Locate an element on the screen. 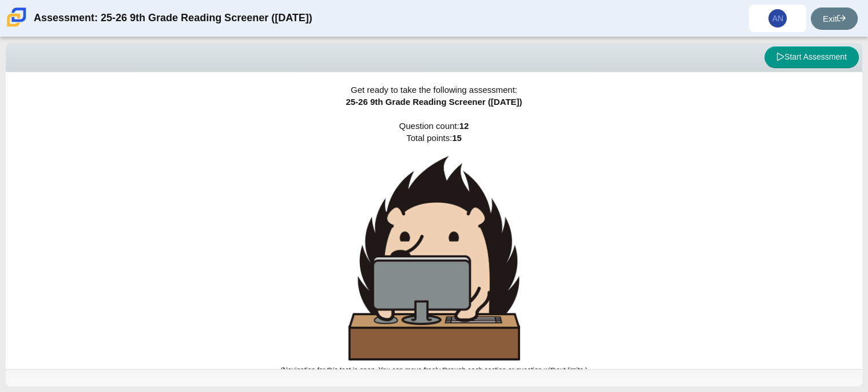 The width and height of the screenshot is (868, 392). span: Question count: Total points: is located at coordinates (434, 248).